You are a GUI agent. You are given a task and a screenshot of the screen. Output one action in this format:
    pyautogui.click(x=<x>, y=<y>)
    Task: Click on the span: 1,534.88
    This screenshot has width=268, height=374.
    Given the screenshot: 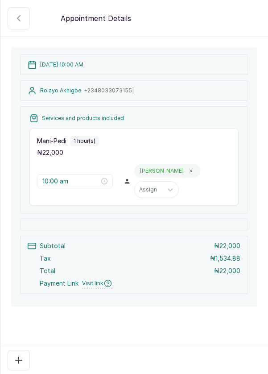 What is the action you would take?
    pyautogui.click(x=228, y=258)
    